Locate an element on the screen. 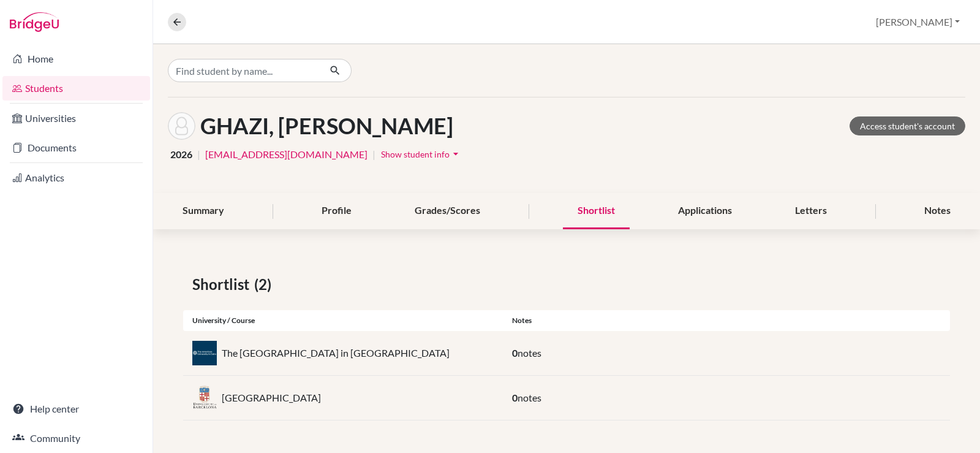 The image size is (980, 453). div: Grades/Scores is located at coordinates (447, 211).